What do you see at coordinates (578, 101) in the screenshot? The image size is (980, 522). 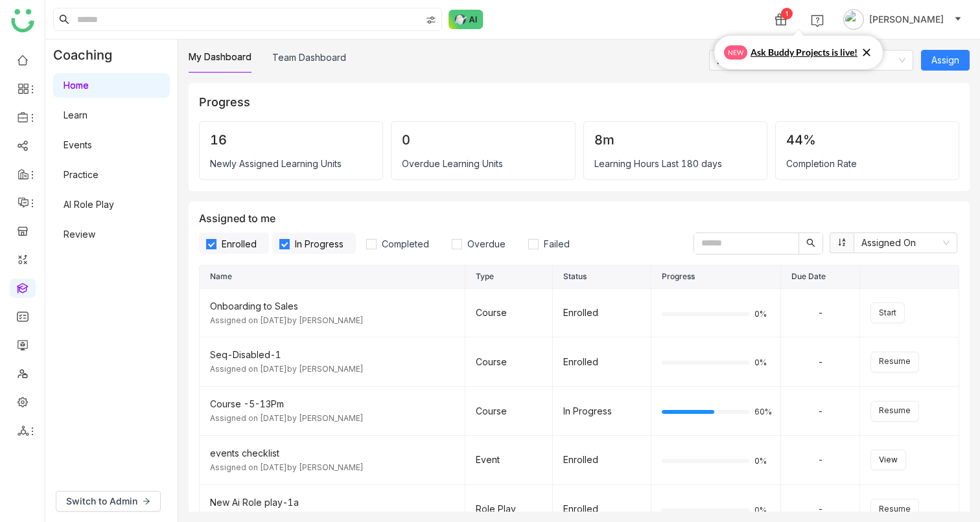 I see `div: Progress` at bounding box center [578, 101].